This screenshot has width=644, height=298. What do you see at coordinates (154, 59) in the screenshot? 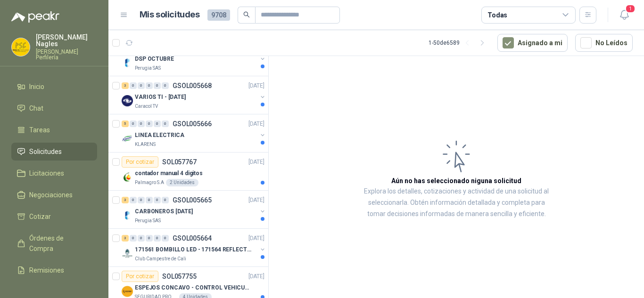
I see `p: DSP OCTUBRE` at bounding box center [154, 59].